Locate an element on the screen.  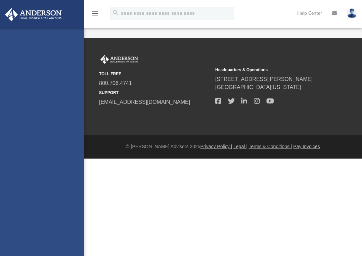
small: SUPPORT is located at coordinates (155, 93).